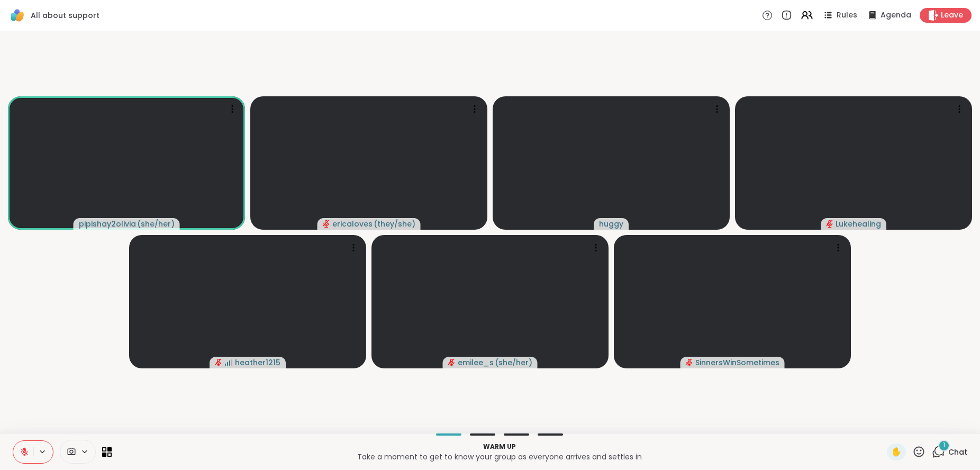  Describe the element at coordinates (107, 224) in the screenshot. I see `span: pipishay2olivia` at that location.